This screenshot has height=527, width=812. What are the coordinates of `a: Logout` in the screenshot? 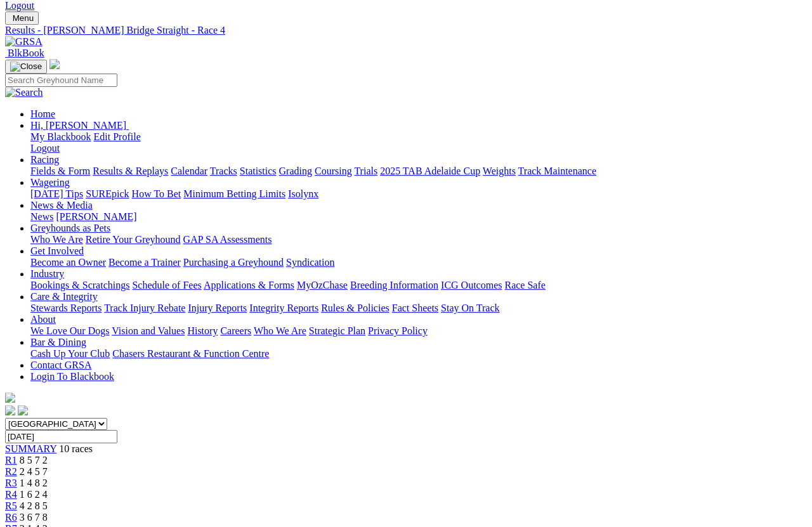 It's located at (45, 148).